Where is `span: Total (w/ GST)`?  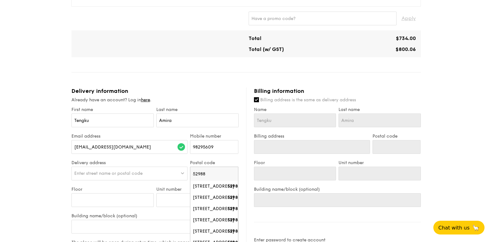 span: Total (w/ GST) is located at coordinates (266, 49).